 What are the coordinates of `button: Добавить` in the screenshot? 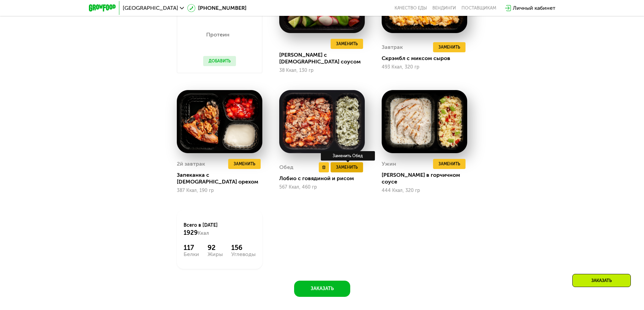 It's located at (219, 61).